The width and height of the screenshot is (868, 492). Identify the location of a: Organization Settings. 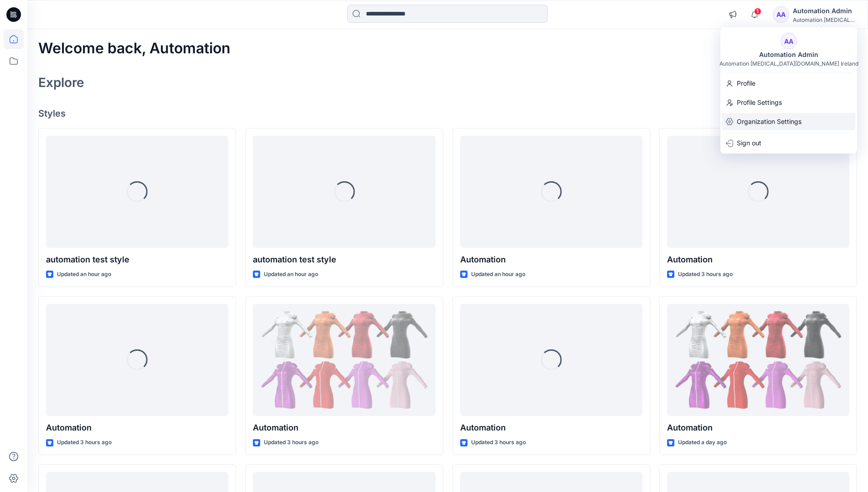
(788, 121).